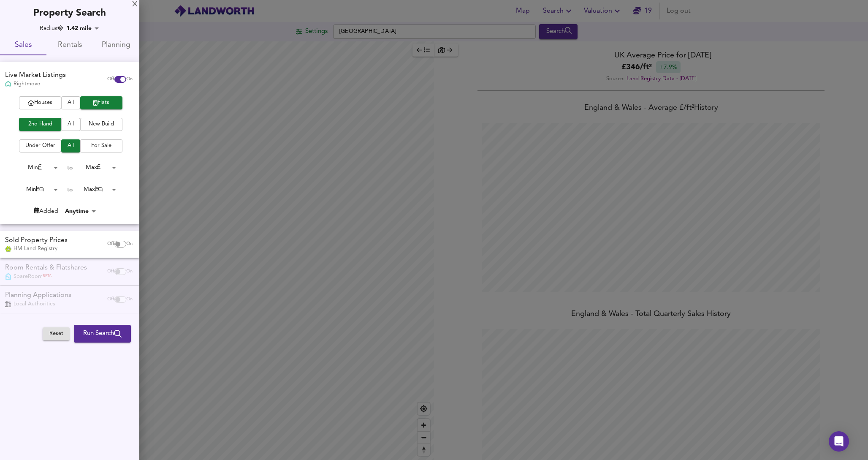 Image resolution: width=868 pixels, height=460 pixels. I want to click on span: Sales, so click(23, 46).